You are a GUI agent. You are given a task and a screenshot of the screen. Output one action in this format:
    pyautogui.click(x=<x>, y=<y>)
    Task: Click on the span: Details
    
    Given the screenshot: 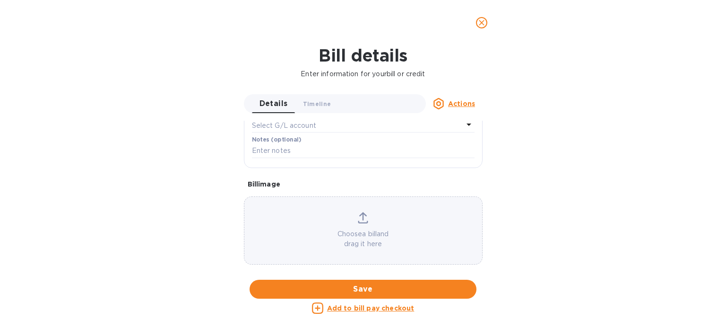 What is the action you would take?
    pyautogui.click(x=274, y=104)
    